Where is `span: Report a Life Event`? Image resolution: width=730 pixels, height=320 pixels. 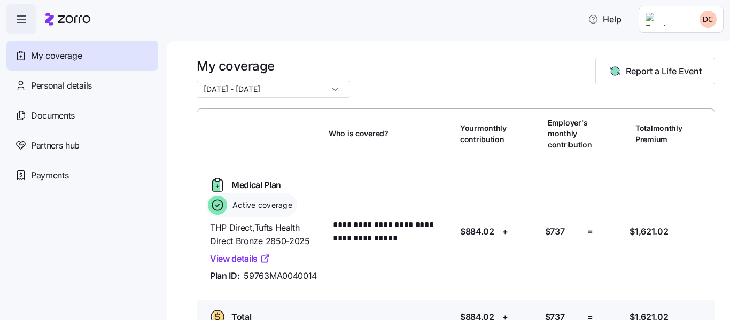
span: Report a Life Event is located at coordinates (664, 71).